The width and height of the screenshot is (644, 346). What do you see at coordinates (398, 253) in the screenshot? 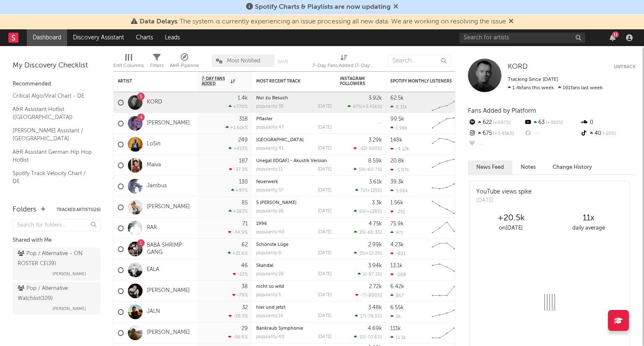
I see `div: -821` at bounding box center [398, 253].